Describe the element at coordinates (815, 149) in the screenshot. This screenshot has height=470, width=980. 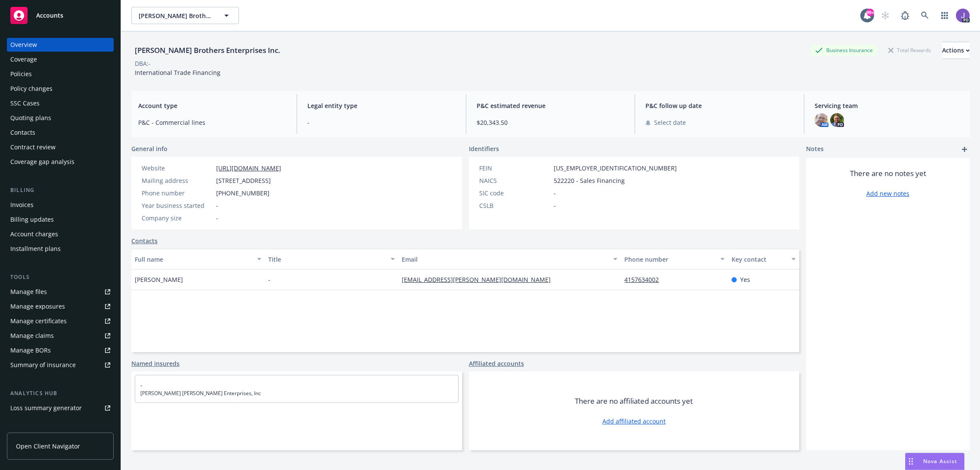
I see `span: Notes` at that location.